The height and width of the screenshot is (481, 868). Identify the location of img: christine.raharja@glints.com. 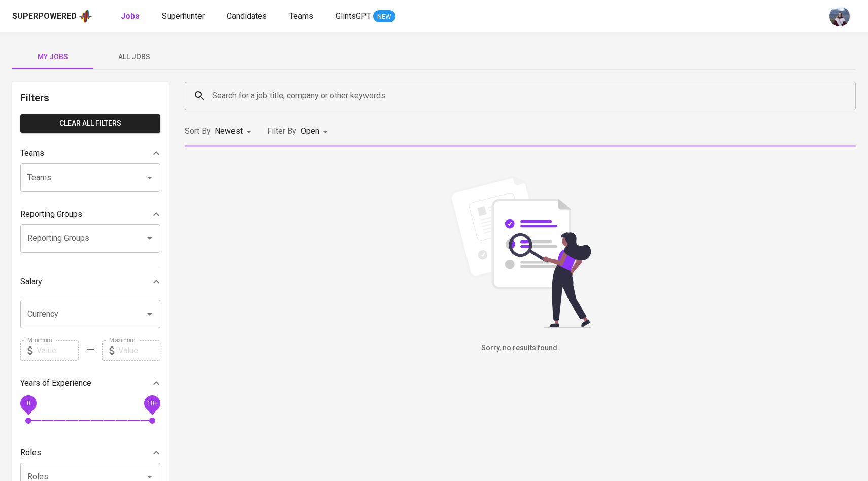
(839, 16).